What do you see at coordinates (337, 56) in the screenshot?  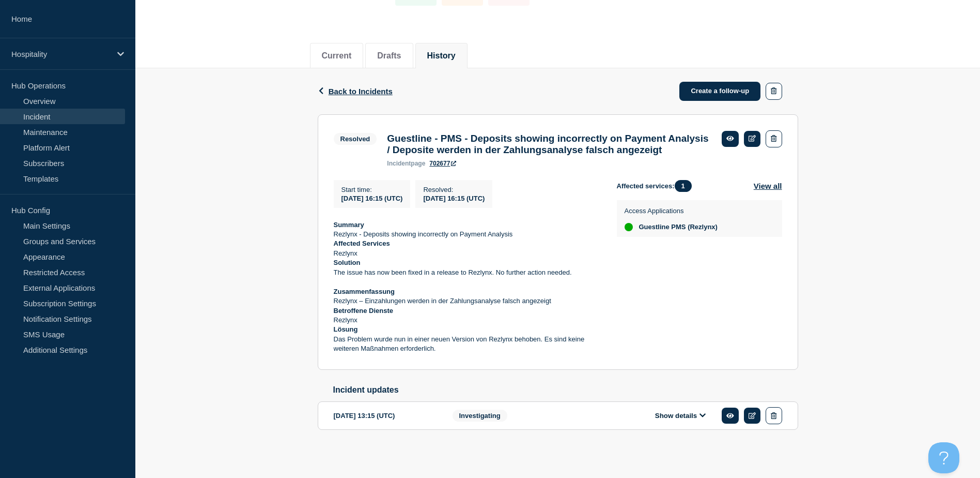 I see `button: Current` at bounding box center [337, 56].